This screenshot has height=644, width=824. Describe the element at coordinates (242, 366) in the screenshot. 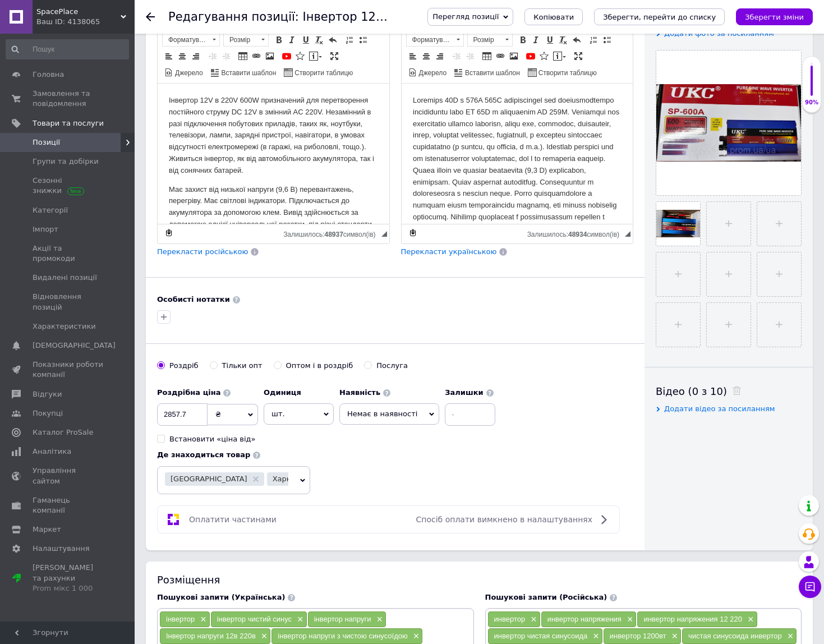

I see `div: Тільки опт` at that location.